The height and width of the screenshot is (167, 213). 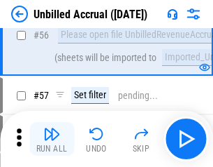 I want to click on button: Run All, so click(x=52, y=139).